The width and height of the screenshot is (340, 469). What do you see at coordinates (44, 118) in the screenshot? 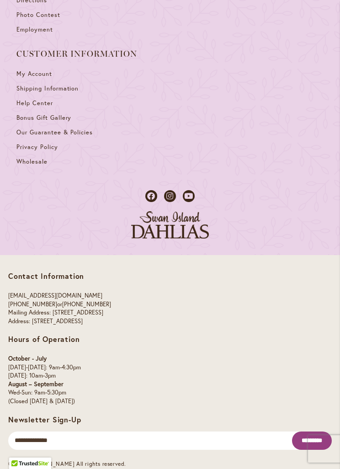
I see `span: Bonus Gift Gallery` at bounding box center [44, 118].